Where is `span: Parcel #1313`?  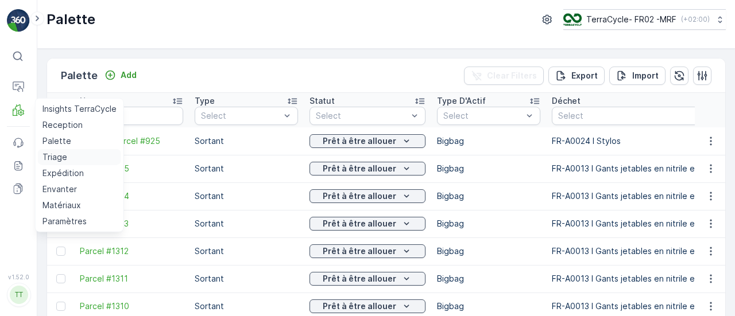 span: Parcel #1313 is located at coordinates (131, 224).